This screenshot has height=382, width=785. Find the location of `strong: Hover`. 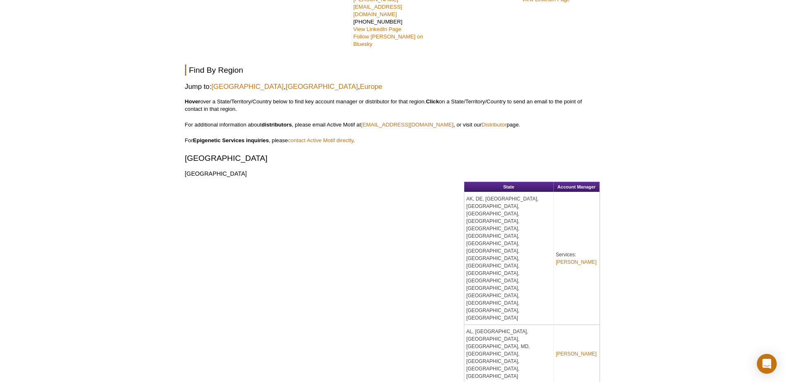

strong: Hover is located at coordinates (192, 101).